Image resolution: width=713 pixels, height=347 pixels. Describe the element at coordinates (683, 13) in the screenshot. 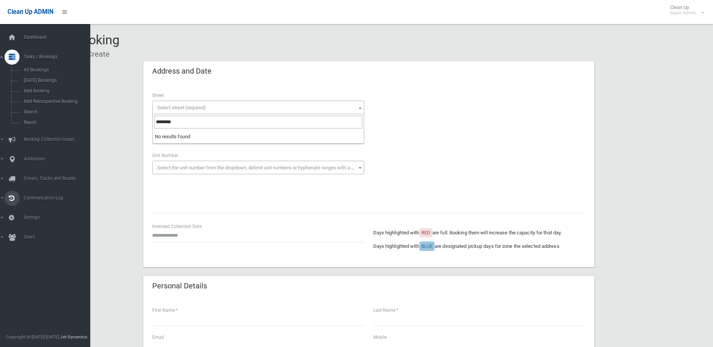

I see `small: Super Admin` at that location.